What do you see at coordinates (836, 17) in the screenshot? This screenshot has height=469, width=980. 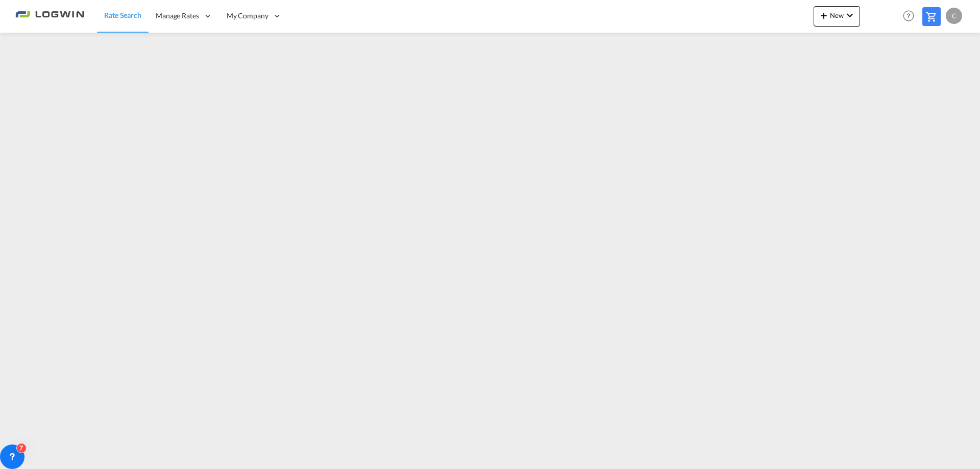 I see `button: icon-plus 400-fgNewicon-chevron-down` at bounding box center [836, 17].